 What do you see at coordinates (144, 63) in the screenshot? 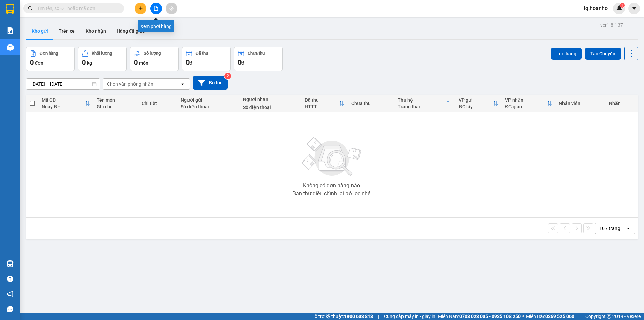
I see `span: món` at bounding box center [144, 63].